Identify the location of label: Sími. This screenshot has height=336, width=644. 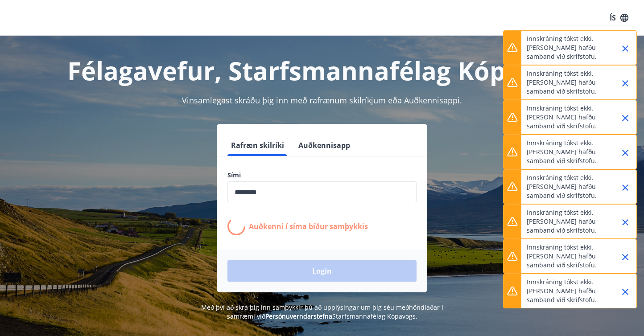
(322, 175).